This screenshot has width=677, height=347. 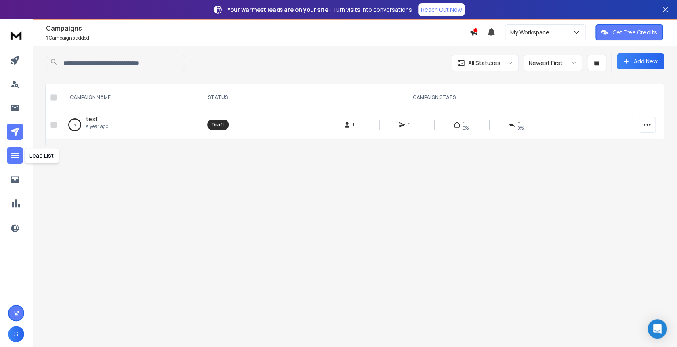 I want to click on p: 0 %, so click(x=75, y=125).